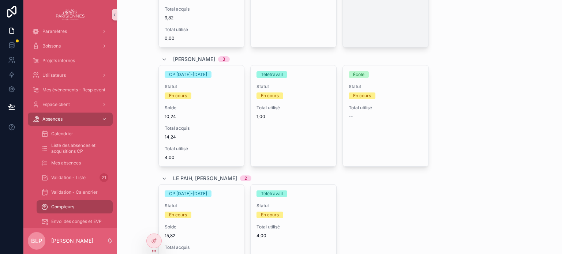  What do you see at coordinates (293, 117) in the screenshot?
I see `span: 1,00` at bounding box center [293, 117].